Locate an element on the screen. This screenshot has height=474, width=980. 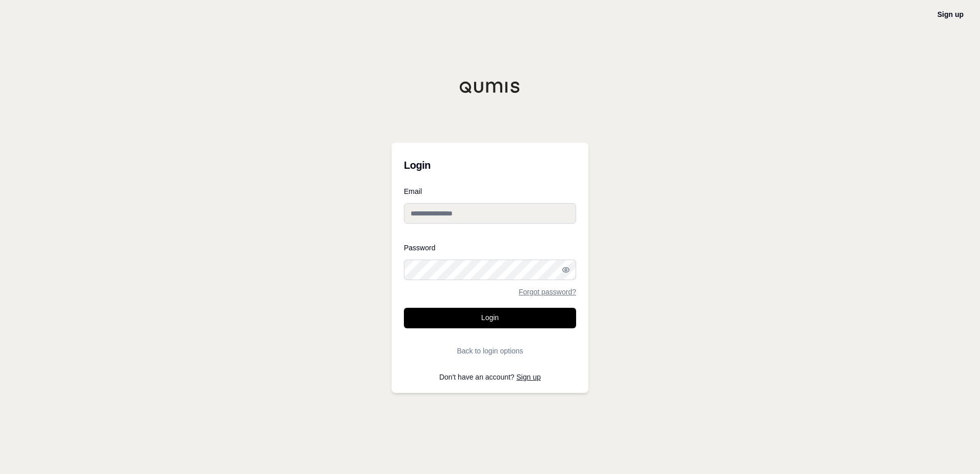
p: Don't have an account? is located at coordinates (490, 377).